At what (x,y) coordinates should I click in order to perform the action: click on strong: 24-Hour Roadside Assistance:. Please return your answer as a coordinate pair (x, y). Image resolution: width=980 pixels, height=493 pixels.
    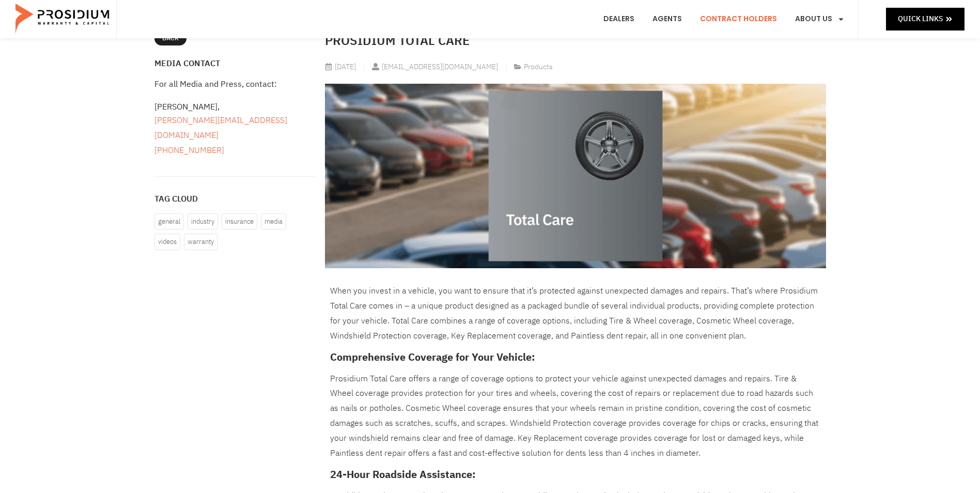
    Looking at the image, I should click on (403, 475).